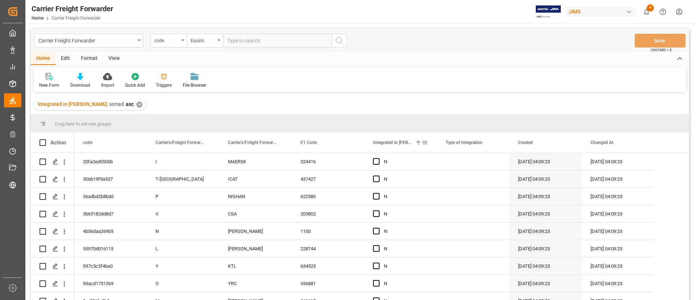 This screenshot has width=696, height=300. Describe the element at coordinates (339, 41) in the screenshot. I see `button: search button` at that location.